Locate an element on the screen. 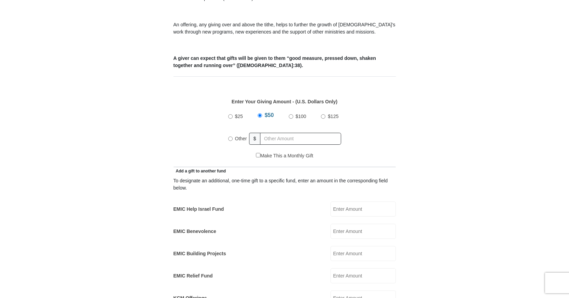  div: To designate an additional, one-time gift to a specific fund, enter an amount in the correspondin... is located at coordinates (285, 184).